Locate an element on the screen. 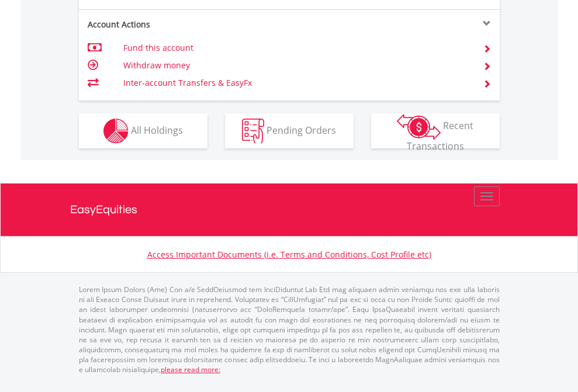 This screenshot has width=578, height=392. a: Access Important Documents (i.e. Terms and Conditions, Cost Profile etc) is located at coordinates (289, 255).